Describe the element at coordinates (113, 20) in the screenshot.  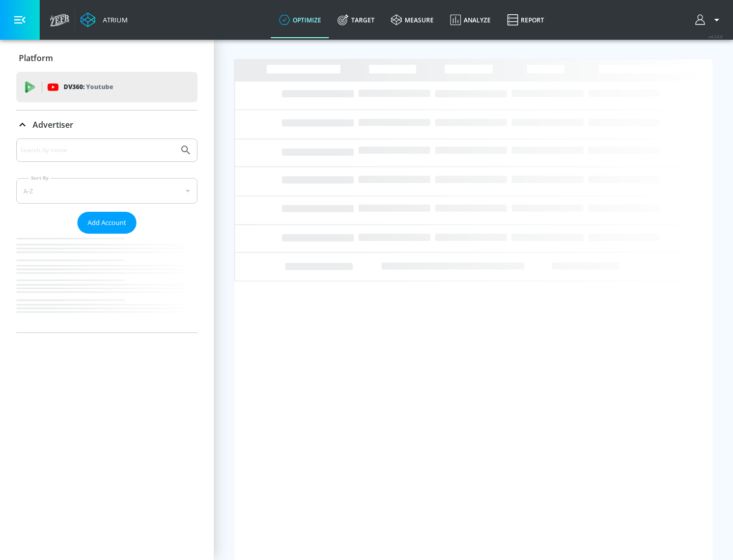
I see `div: Atrium` at that location.